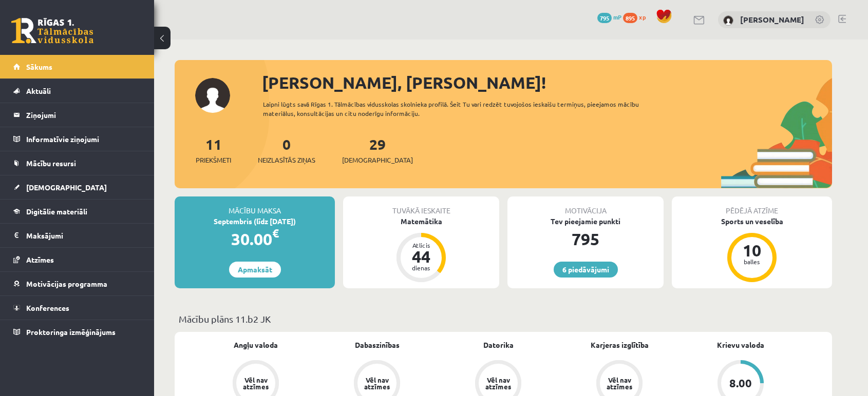 This screenshot has height=396, width=868. I want to click on a: Konferences, so click(77, 308).